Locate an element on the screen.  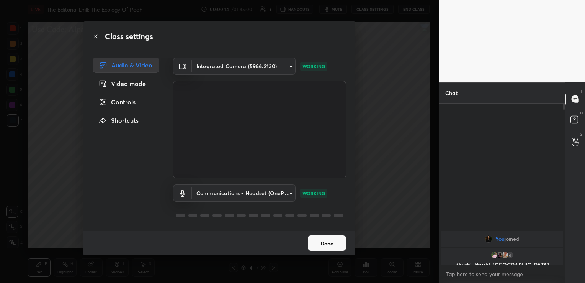
span: joined is located at coordinates (512, 239).